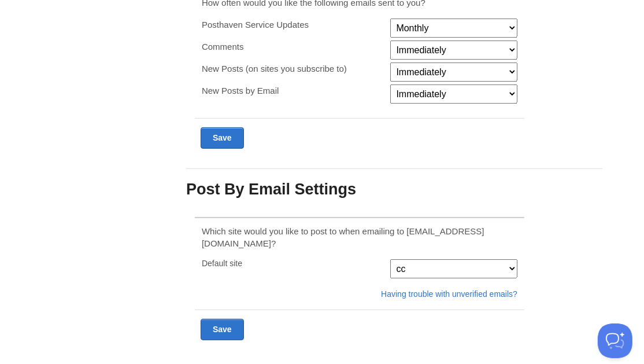 This screenshot has height=364, width=644. What do you see at coordinates (292, 69) in the screenshot?
I see `p: New Posts (on sites you subscribe to)` at bounding box center [292, 69].